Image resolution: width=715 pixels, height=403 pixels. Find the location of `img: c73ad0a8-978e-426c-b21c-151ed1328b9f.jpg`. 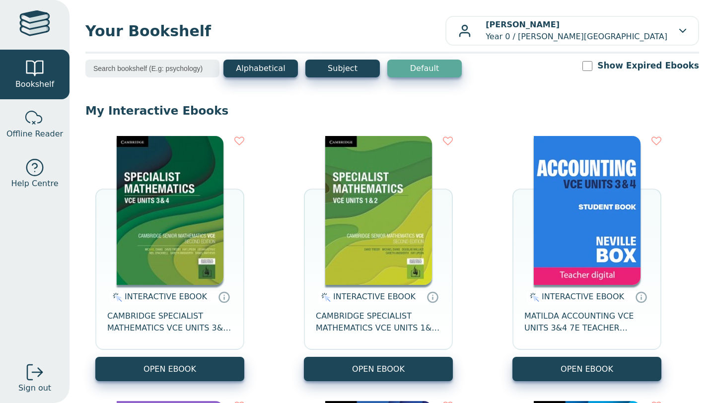

img: c73ad0a8-978e-426c-b21c-151ed1328b9f.jpg is located at coordinates (378, 210).